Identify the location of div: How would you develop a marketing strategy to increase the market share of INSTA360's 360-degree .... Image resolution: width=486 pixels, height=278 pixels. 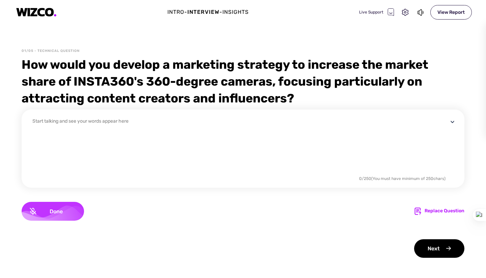
(243, 82).